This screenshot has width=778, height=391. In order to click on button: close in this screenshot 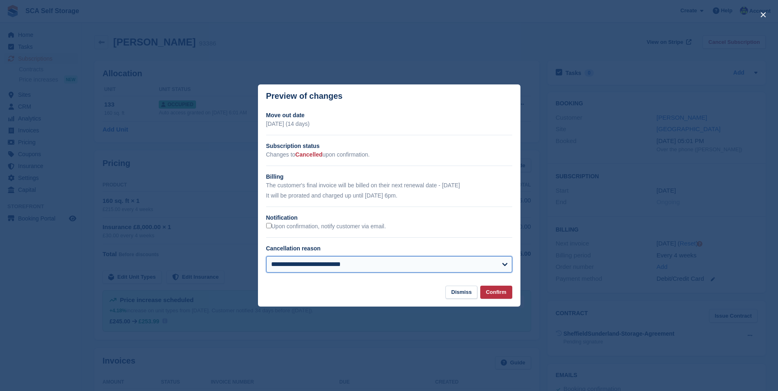, I will do `click(764, 15)`.